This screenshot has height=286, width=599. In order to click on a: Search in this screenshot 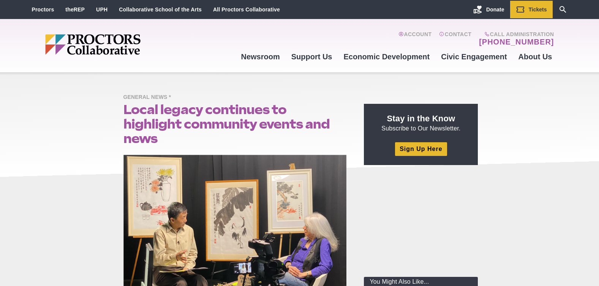, I will do `click(563, 9)`.